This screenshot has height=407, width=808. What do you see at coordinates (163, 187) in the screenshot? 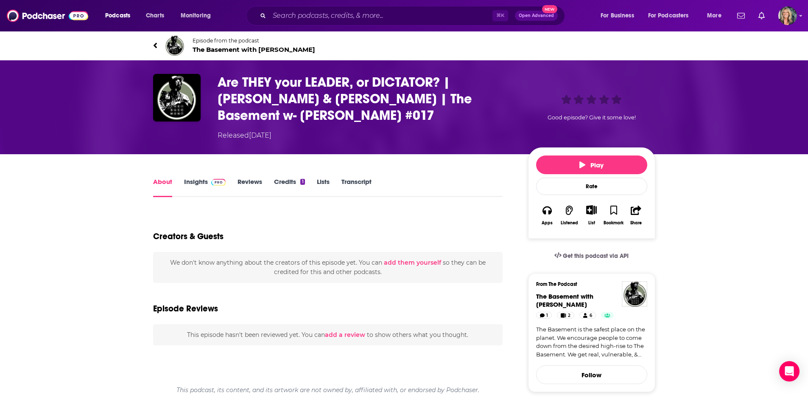
I see `a: About` at bounding box center [163, 187].